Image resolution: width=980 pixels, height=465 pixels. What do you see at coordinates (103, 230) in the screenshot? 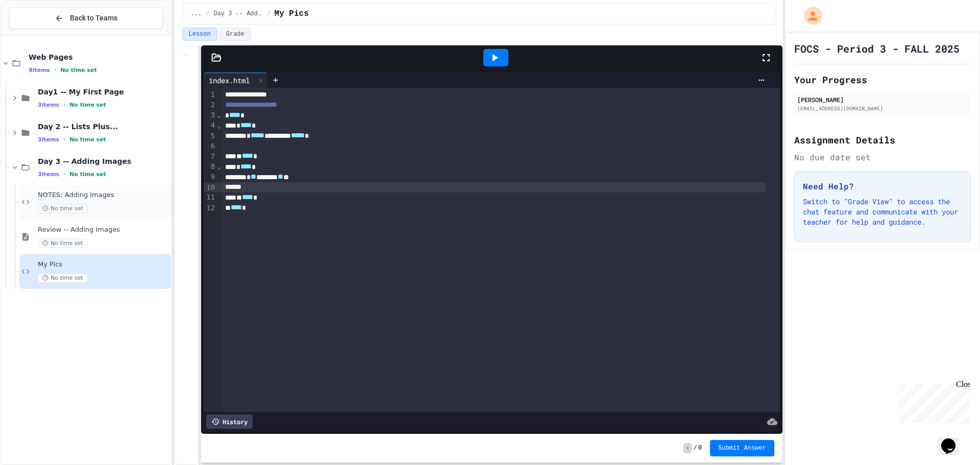
I see `span: Review -- Adding Images` at bounding box center [103, 230].